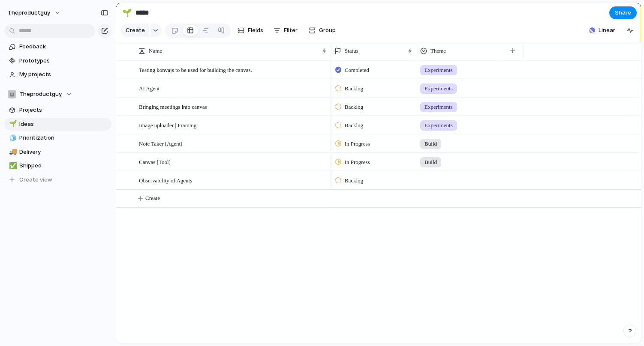 This screenshot has height=346, width=644. What do you see at coordinates (602, 30) in the screenshot?
I see `button: Linear` at bounding box center [602, 30].